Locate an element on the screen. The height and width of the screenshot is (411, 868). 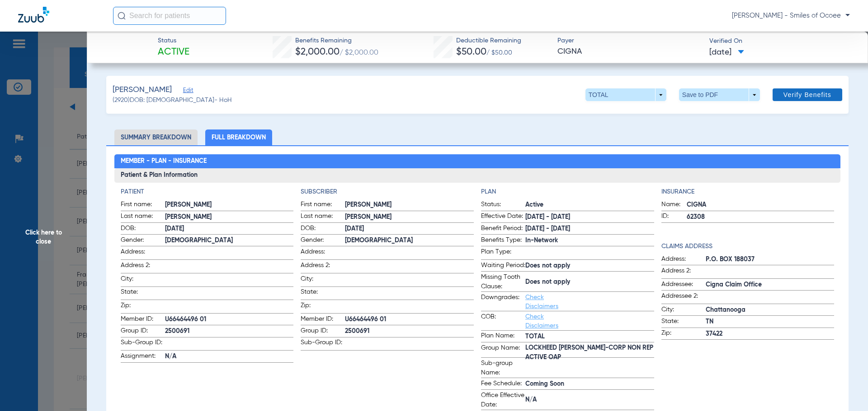
li: Summary Breakdown is located at coordinates (156, 137).